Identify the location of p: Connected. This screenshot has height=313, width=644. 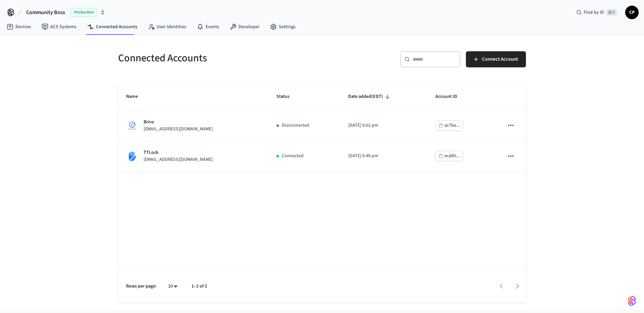
(292, 156).